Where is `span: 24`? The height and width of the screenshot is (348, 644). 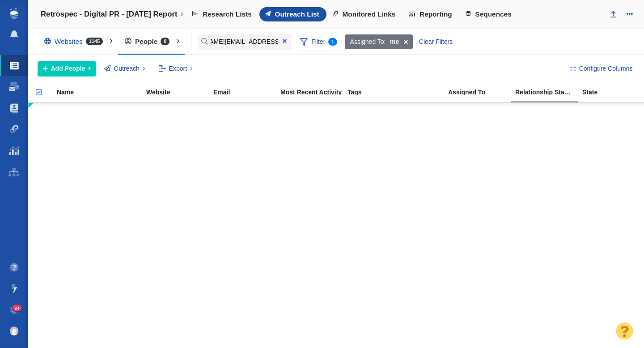
span: 24 is located at coordinates (17, 307).